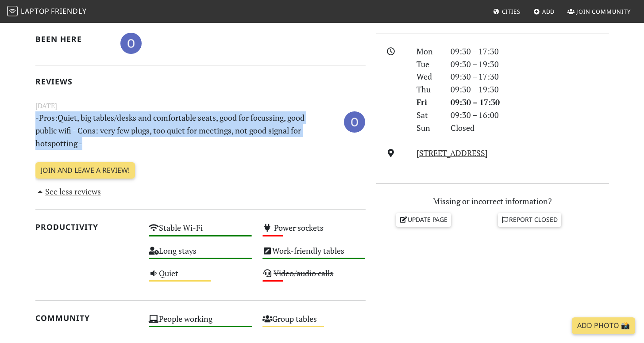 The height and width of the screenshot is (343, 644). Describe the element at coordinates (73, 39) in the screenshot. I see `h2: Been here` at that location.